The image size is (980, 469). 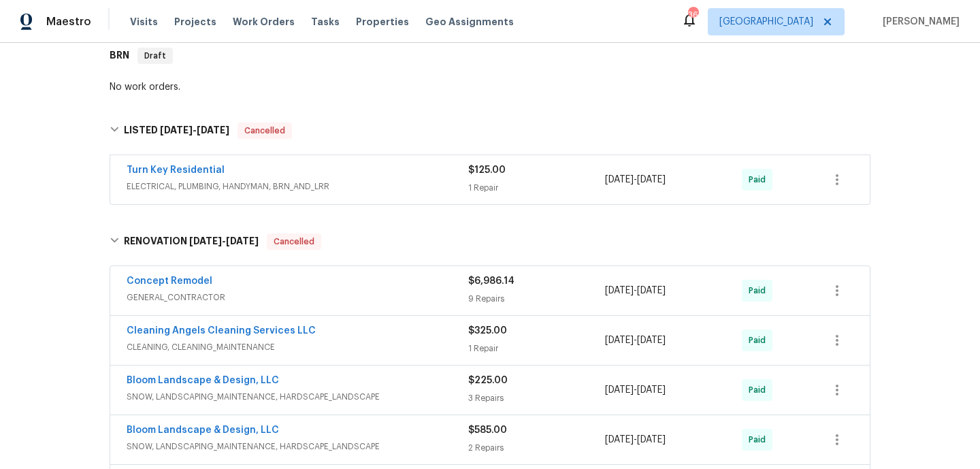 I want to click on a: Turn Key Residential, so click(x=176, y=170).